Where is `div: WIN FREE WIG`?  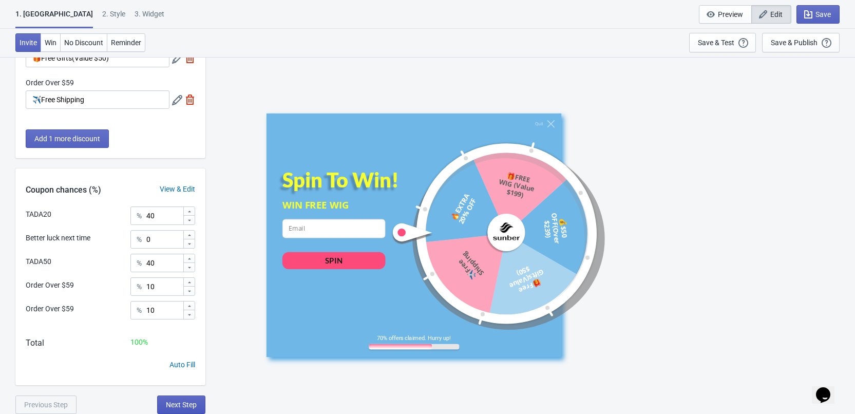 div: WIN FREE WIG is located at coordinates (333, 204).